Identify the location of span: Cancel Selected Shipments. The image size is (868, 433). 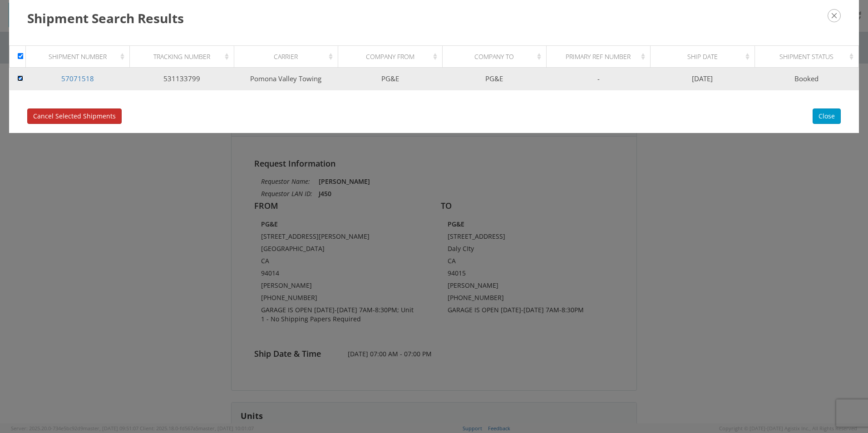
(74, 116).